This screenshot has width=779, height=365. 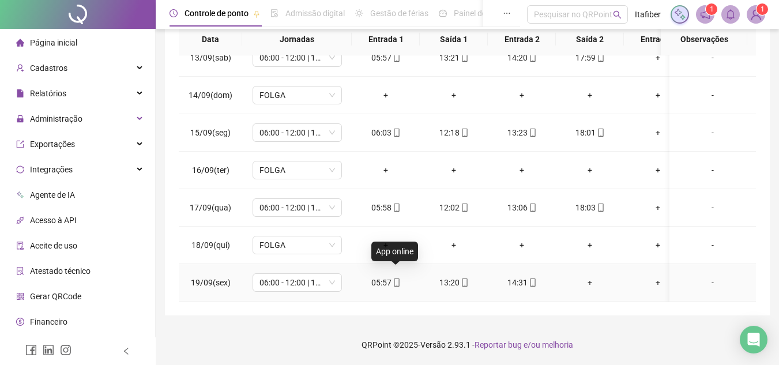 What do you see at coordinates (522, 58) in the screenshot?
I see `div: 14:20` at bounding box center [522, 58].